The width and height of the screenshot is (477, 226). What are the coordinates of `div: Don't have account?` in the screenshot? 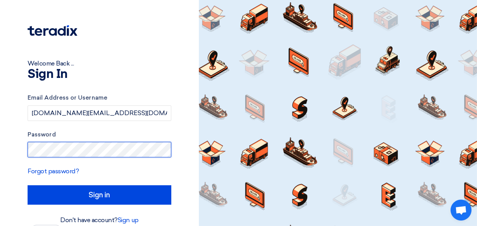 It's located at (99, 220).